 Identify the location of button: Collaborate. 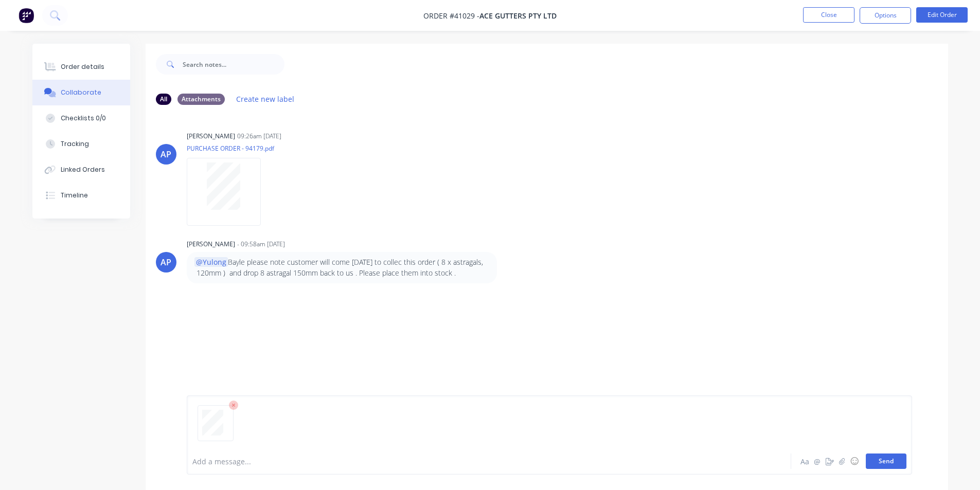
(81, 93).